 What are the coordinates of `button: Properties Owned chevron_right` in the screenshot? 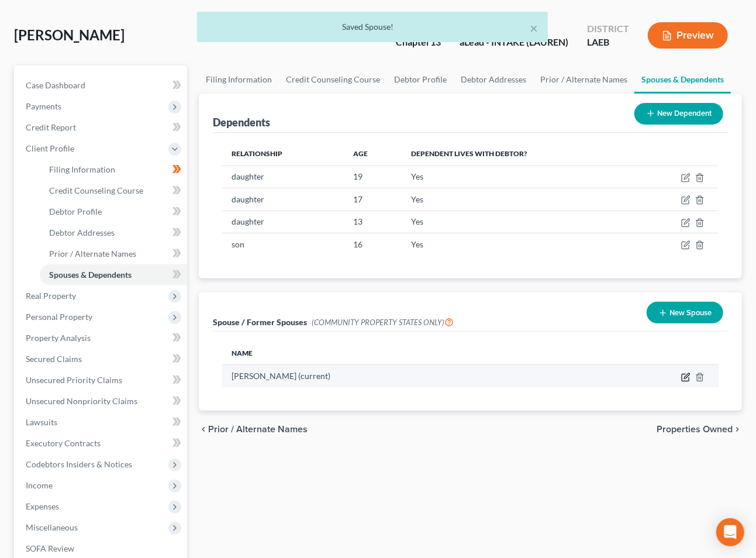 It's located at (699, 429).